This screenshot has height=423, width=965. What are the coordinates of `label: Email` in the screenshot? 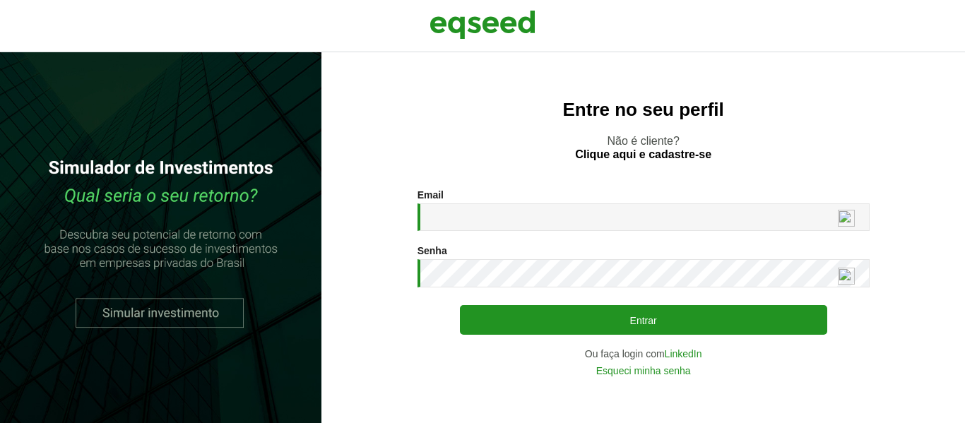 It's located at (430, 195).